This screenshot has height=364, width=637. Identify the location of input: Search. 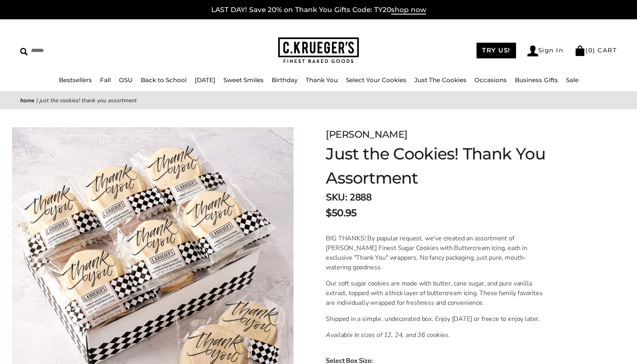
(68, 51).